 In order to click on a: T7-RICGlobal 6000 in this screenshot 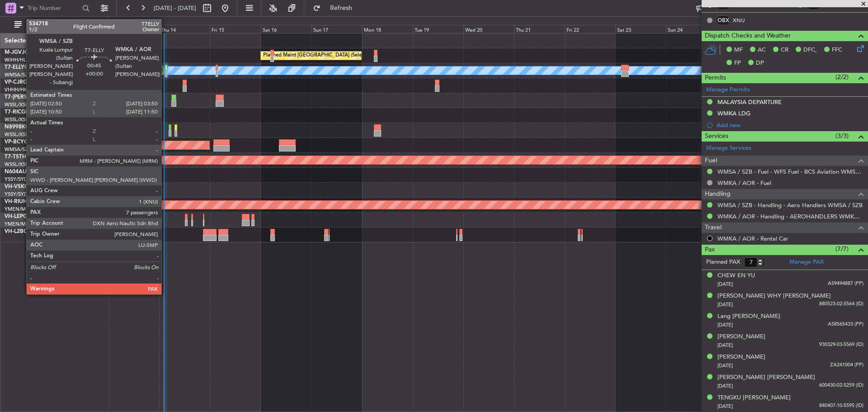, I will do `click(28, 113)`.